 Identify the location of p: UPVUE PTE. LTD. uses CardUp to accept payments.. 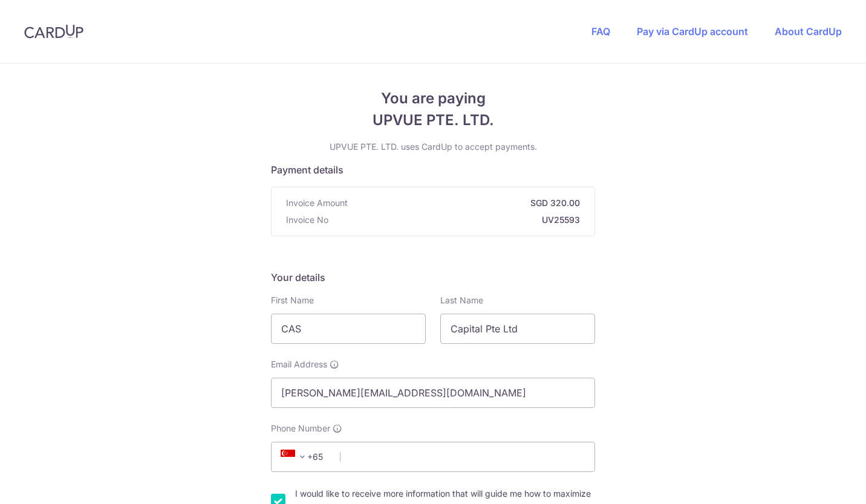
(433, 147).